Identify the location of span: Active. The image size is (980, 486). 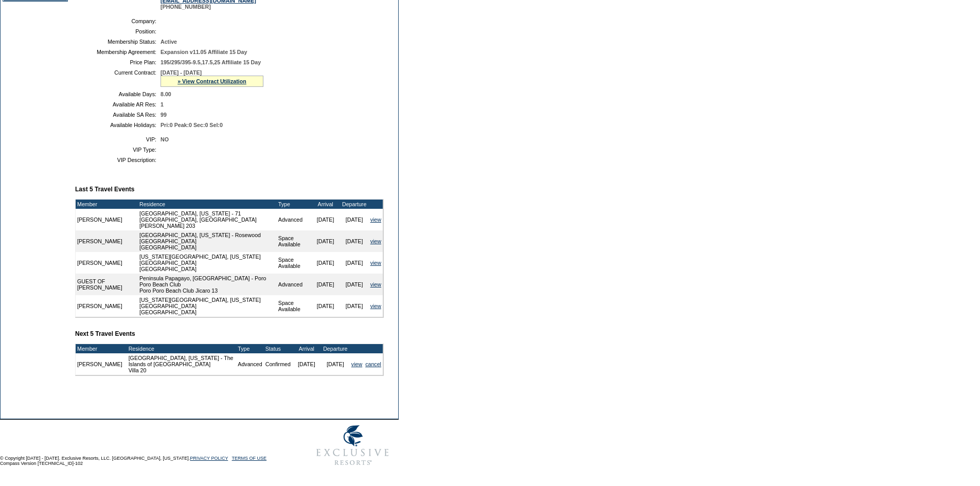
(169, 42).